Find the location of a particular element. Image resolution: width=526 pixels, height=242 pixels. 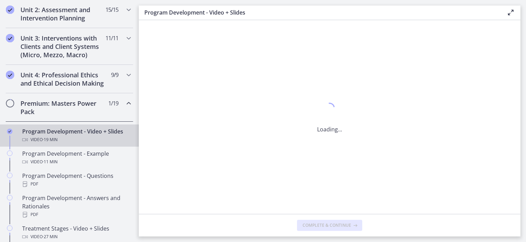

h3: Program Development - Video + Slides is located at coordinates (320, 12).